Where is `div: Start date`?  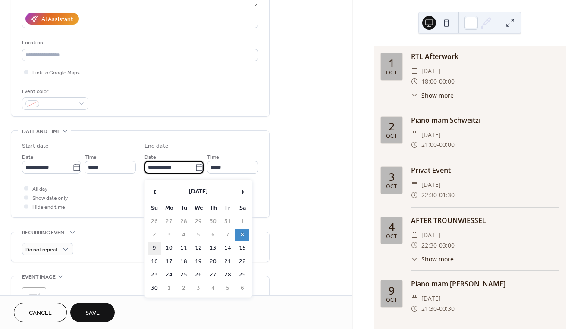 div: Start date is located at coordinates (35, 146).